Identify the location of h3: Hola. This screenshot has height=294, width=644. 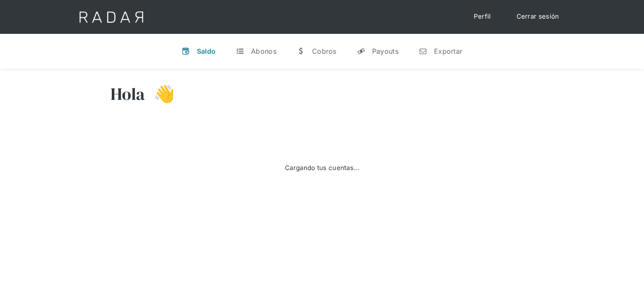
(128, 94).